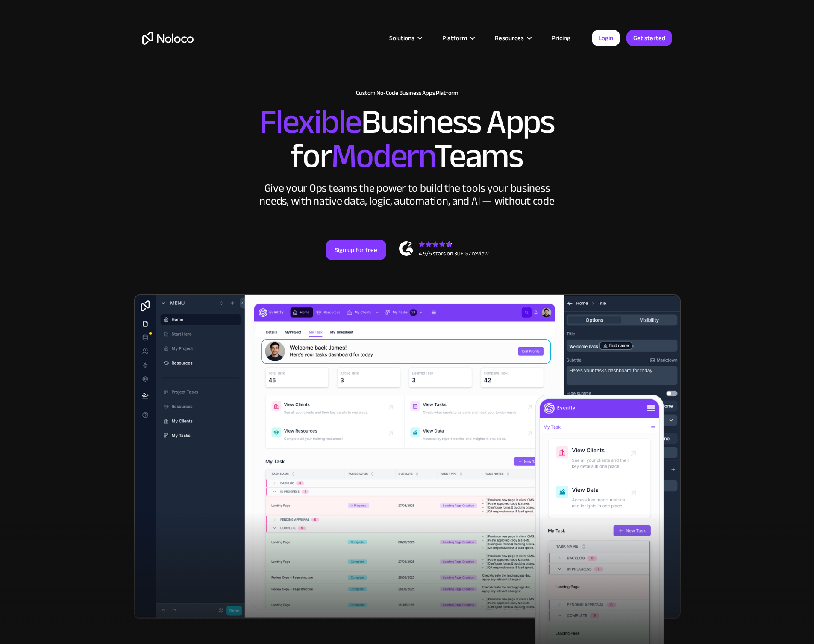 The height and width of the screenshot is (644, 814). Describe the element at coordinates (606, 38) in the screenshot. I see `a: Login` at that location.